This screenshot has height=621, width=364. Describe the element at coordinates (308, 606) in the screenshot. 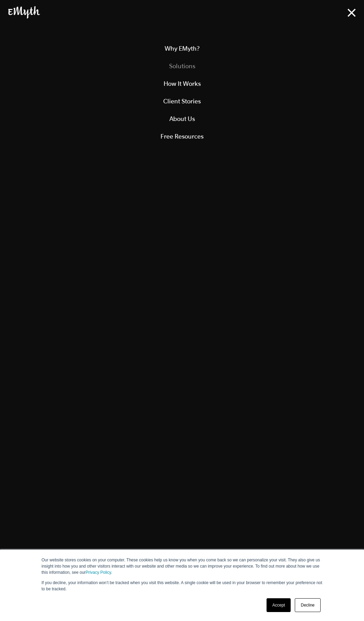

I see `a: Decline` at that location.